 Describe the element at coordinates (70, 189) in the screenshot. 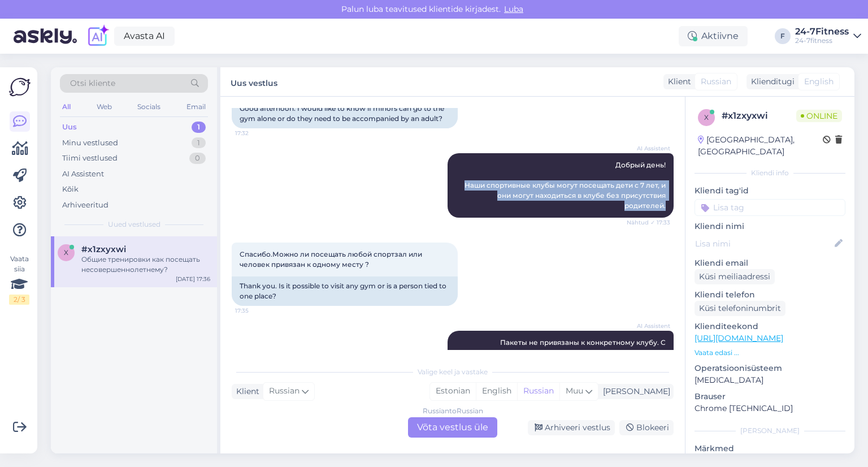

I see `div: Kõik` at that location.